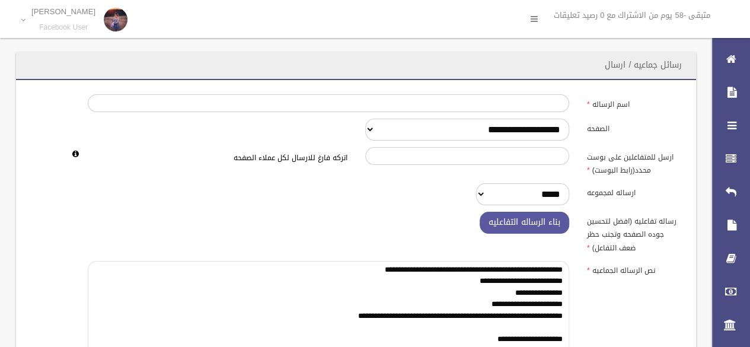  What do you see at coordinates (633, 127) in the screenshot?
I see `label: الصفحه` at bounding box center [633, 127].